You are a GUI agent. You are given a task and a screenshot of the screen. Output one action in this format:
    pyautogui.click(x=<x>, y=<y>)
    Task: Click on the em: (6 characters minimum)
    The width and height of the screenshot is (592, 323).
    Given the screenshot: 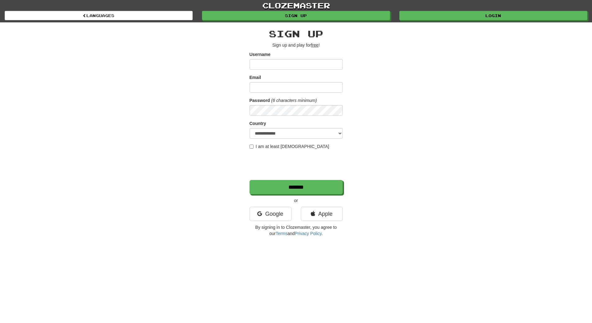 What is the action you would take?
    pyautogui.click(x=294, y=100)
    